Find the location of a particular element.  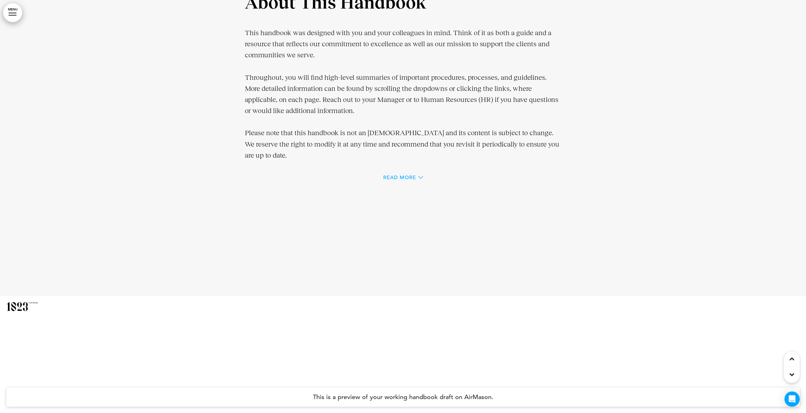

a: MENU is located at coordinates (13, 13).